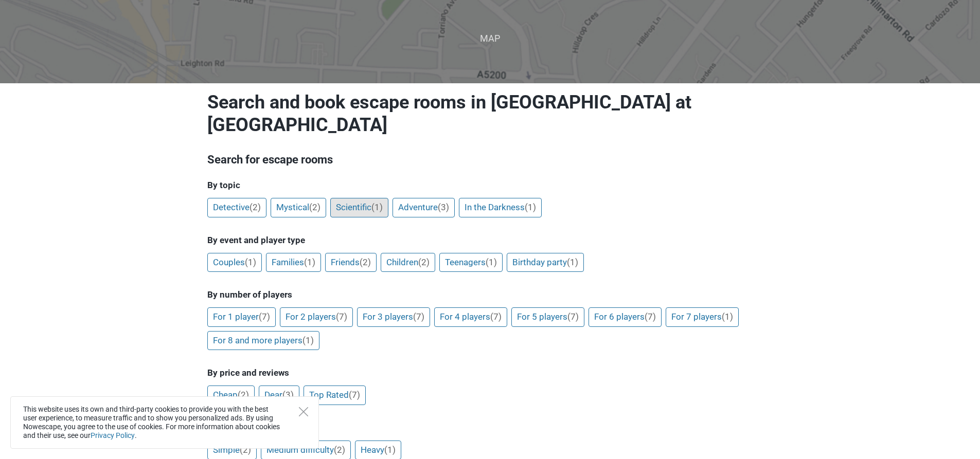 This screenshot has height=459, width=980. What do you see at coordinates (359, 208) in the screenshot?
I see `a: Scientific(1)` at bounding box center [359, 208].